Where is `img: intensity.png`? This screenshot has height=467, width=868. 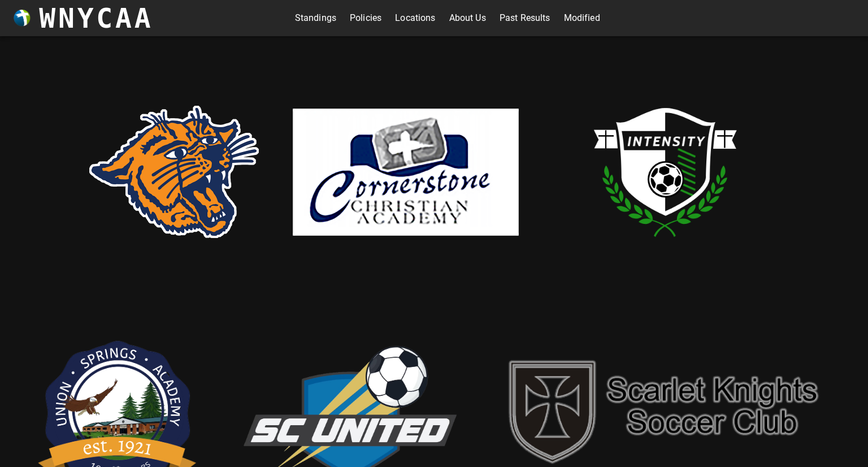 img: intensity.png is located at coordinates (666, 172).